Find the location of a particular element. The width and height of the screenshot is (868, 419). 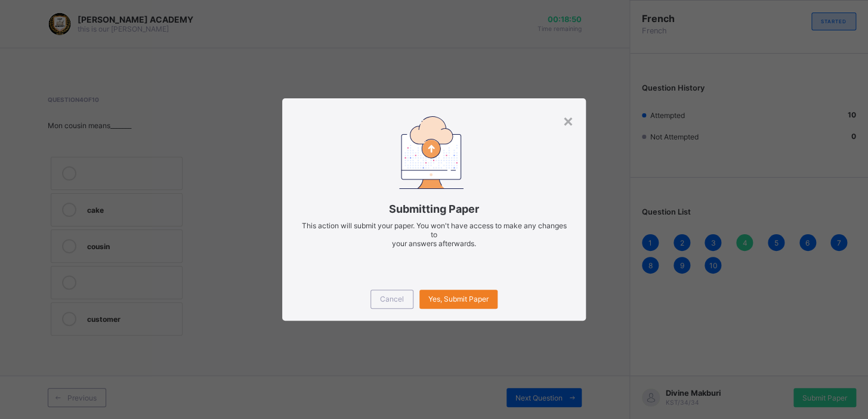

span: Cancel is located at coordinates (392, 299).